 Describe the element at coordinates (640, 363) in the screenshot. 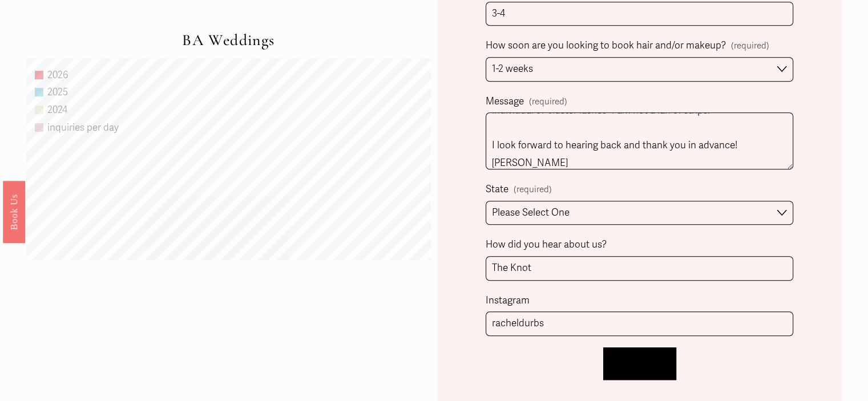

I see `button: Let's Chat!Let's Chat!` at that location.